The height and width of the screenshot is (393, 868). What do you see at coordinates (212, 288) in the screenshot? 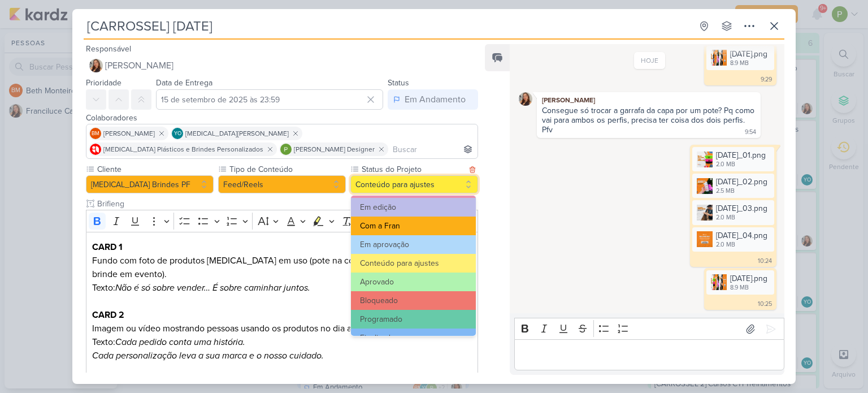
I see `i: Não é só sobre vender… É sobre caminhar juntos.` at bounding box center [212, 288].